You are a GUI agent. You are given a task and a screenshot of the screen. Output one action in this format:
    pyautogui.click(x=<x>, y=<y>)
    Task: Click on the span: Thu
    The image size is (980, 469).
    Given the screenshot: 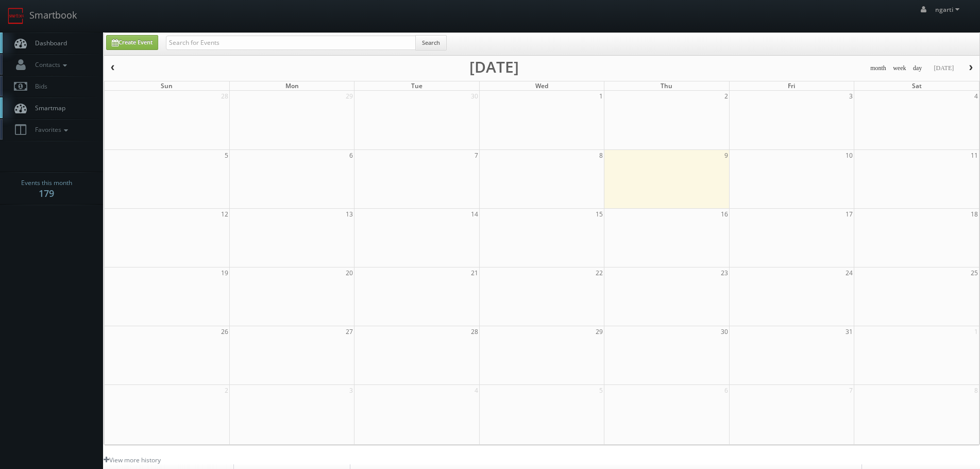 What is the action you would take?
    pyautogui.click(x=666, y=86)
    